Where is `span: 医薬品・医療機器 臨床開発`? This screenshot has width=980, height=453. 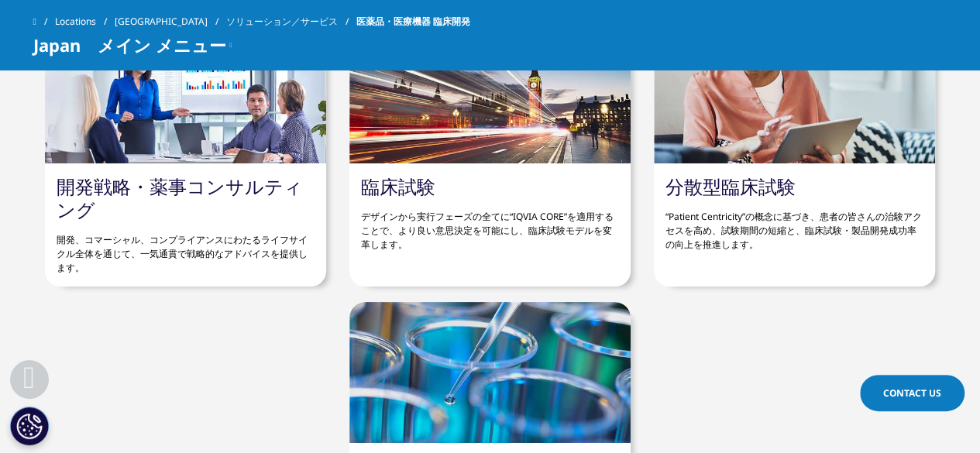
span: 医薬品・医療機器 臨床開発 is located at coordinates (413, 22).